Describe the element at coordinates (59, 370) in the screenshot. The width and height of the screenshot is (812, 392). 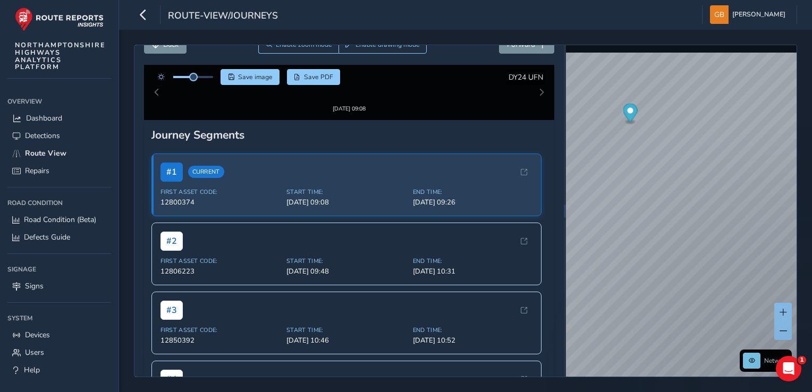
I see `a: Help` at that location.